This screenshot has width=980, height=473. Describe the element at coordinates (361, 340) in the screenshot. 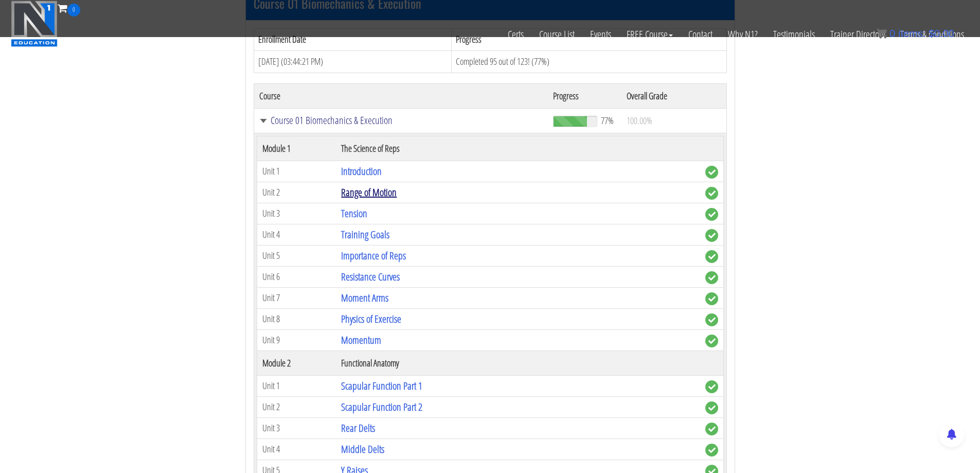

I see `a: Momentum` at that location.